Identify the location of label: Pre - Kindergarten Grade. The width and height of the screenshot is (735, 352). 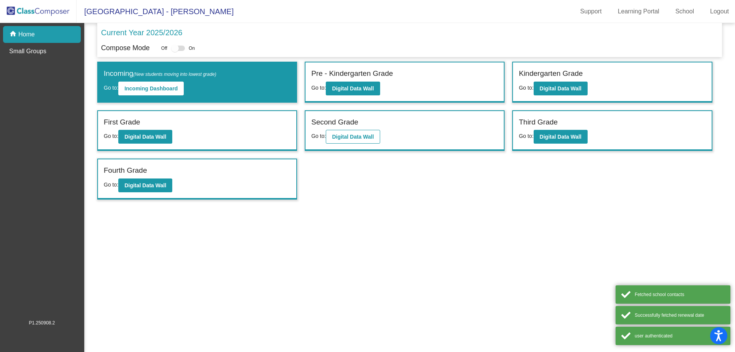
(352, 73).